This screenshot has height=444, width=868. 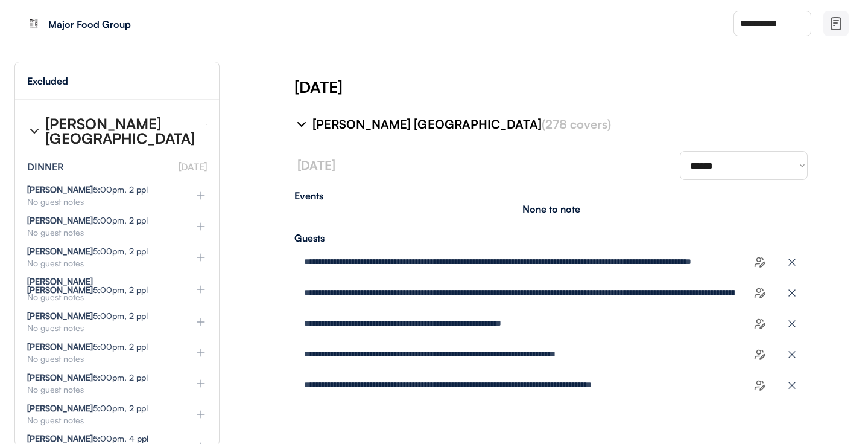 I want to click on div: Guests, so click(x=551, y=238).